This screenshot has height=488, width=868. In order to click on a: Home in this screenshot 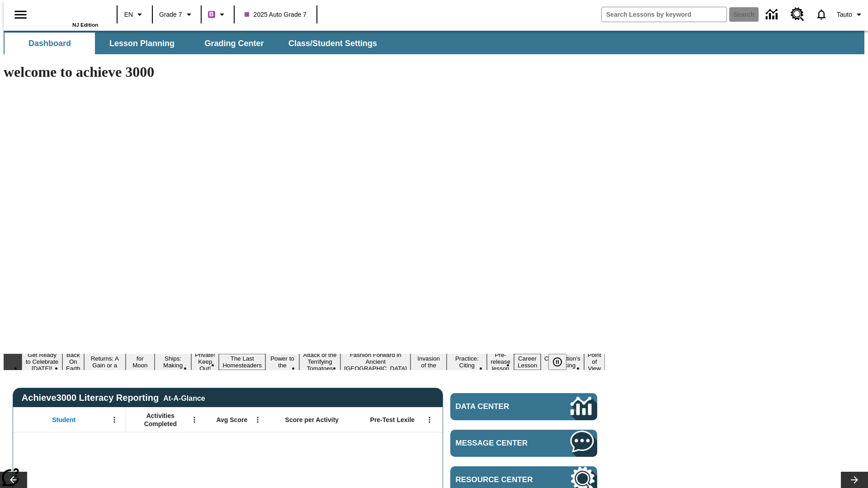, I will do `click(69, 14)`.